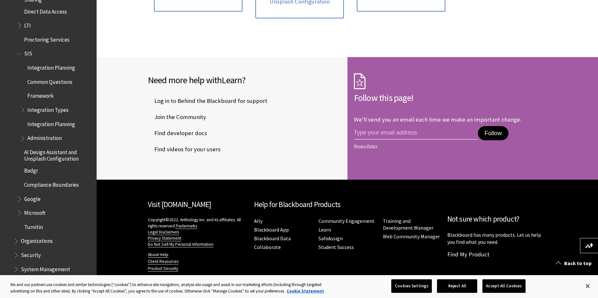 The height and width of the screenshot is (298, 598). I want to click on a: Web Community Manager, so click(411, 236).